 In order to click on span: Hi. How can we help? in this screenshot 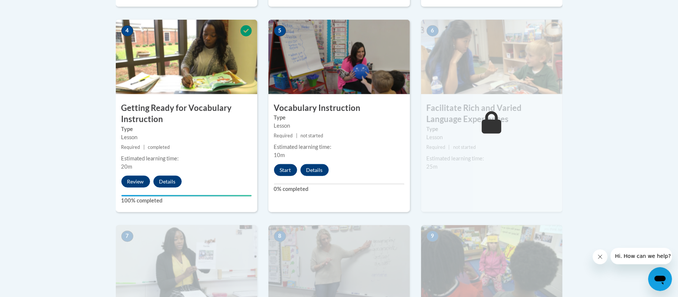, I will do `click(32, 8)`.